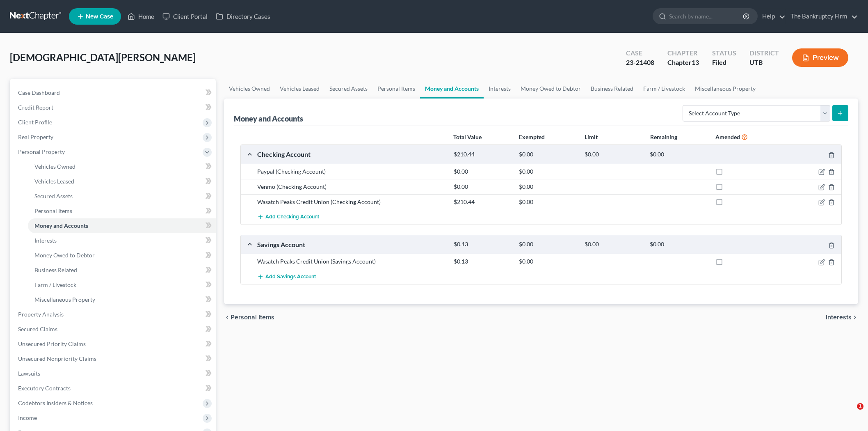 Image resolution: width=868 pixels, height=431 pixels. What do you see at coordinates (40, 314) in the screenshot?
I see `span: Property Analysis` at bounding box center [40, 314].